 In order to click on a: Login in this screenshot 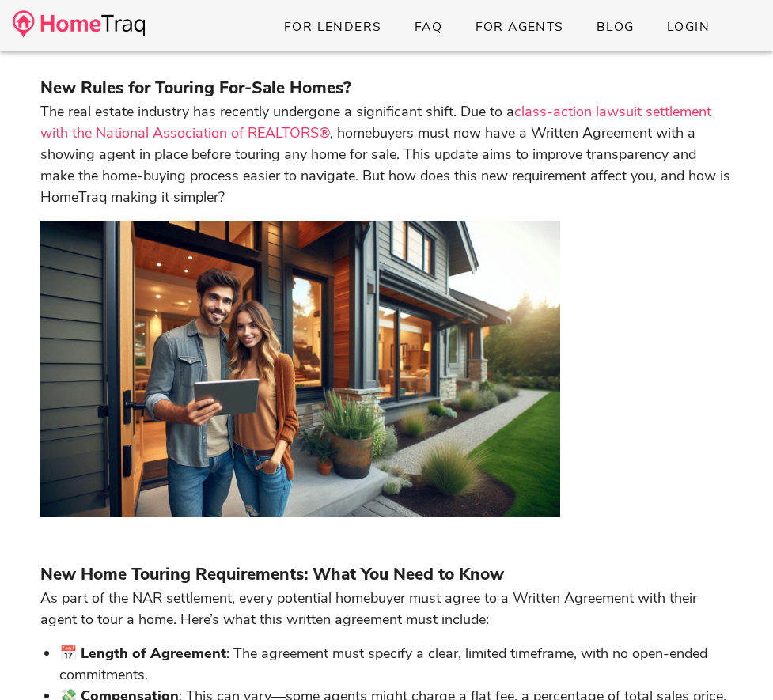, I will do `click(687, 27)`.